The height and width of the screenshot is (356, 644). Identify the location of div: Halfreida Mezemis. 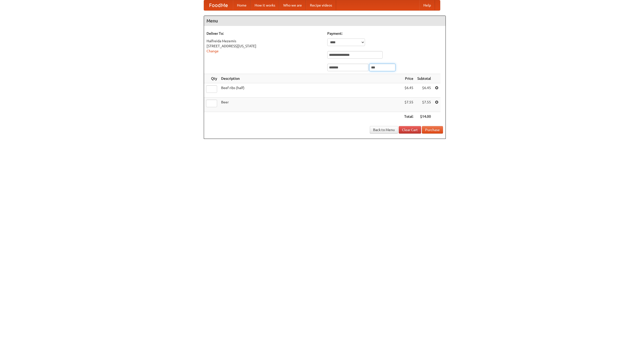
(264, 41).